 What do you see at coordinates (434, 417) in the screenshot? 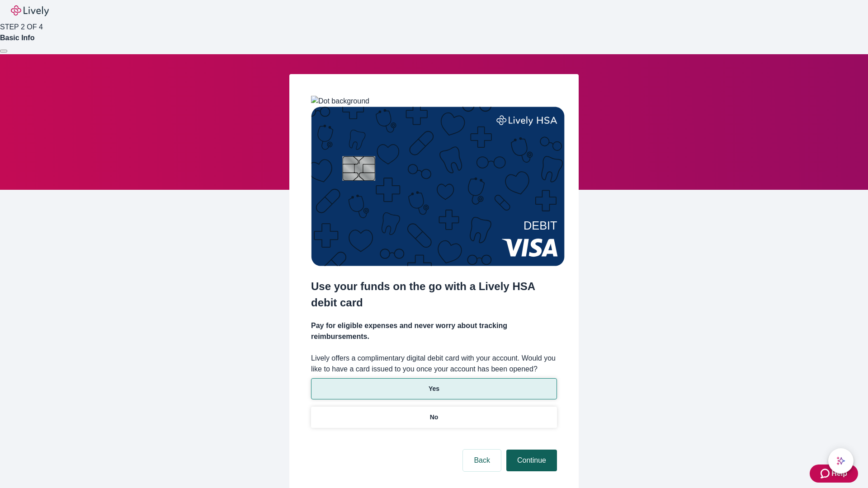
I see `button: No` at bounding box center [434, 417].